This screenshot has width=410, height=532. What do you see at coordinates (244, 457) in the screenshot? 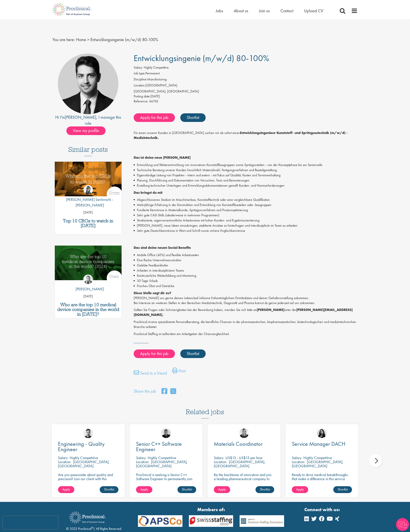
I see `p: US$13 - US$15 per hour` at bounding box center [244, 457].